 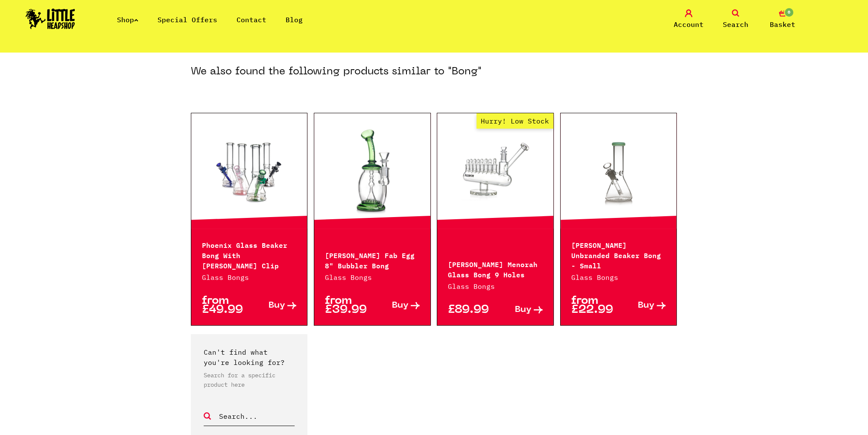 What do you see at coordinates (249, 380) in the screenshot?
I see `p: Search for a specific product here` at bounding box center [249, 380].